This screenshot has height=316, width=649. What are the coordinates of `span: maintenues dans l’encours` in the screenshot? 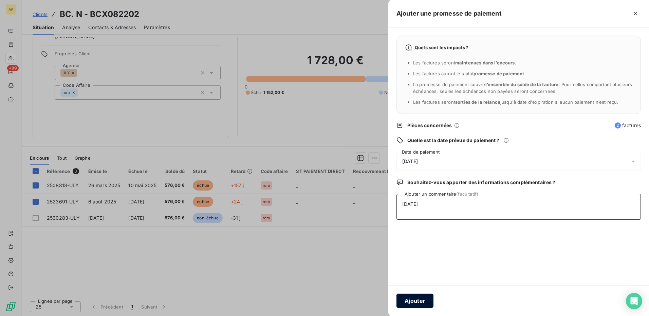 It's located at (485, 63).